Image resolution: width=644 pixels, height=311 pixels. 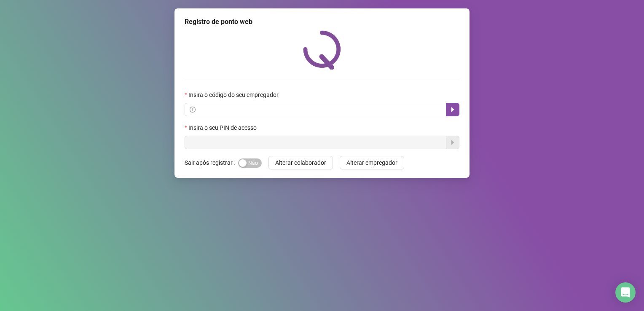 I want to click on label: Sair após registrar, so click(x=211, y=163).